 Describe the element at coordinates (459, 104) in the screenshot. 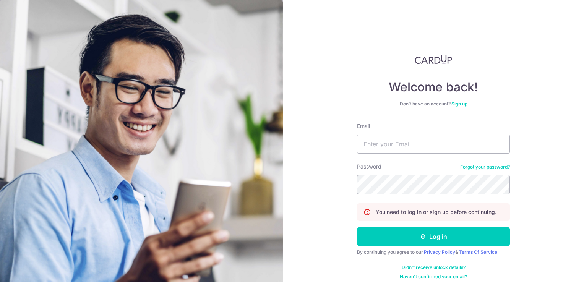

I see `a: Sign up` at that location.